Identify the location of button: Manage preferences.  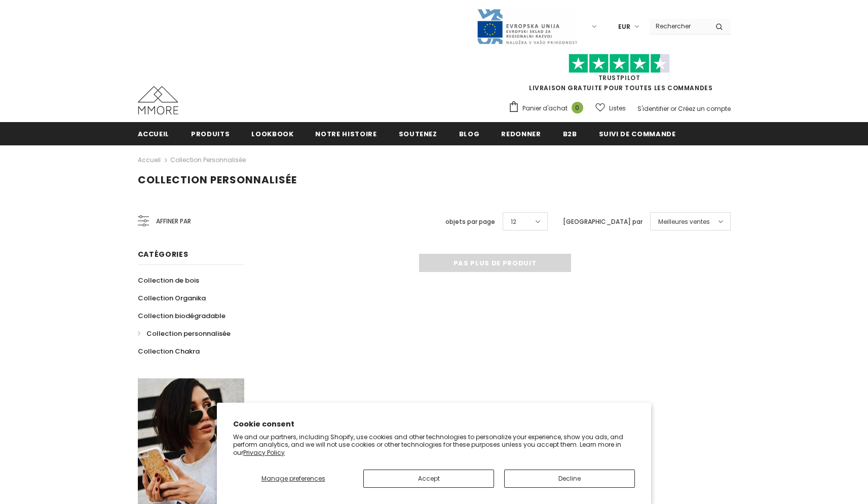
(293, 479).